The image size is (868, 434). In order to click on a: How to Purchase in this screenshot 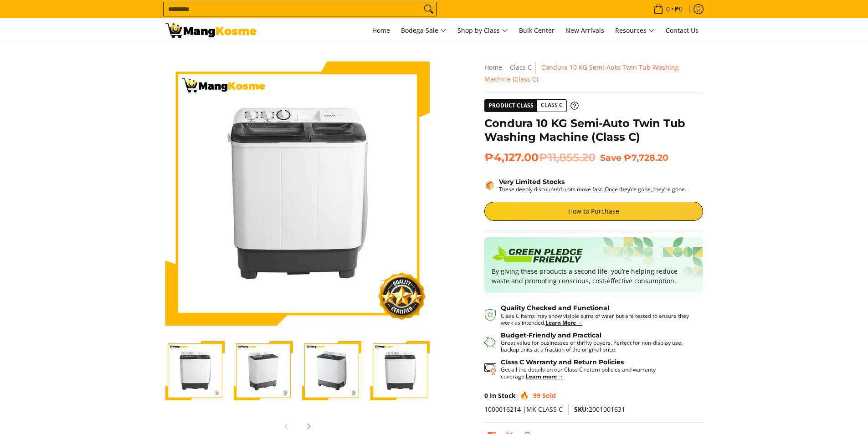, I will do `click(594, 211)`.